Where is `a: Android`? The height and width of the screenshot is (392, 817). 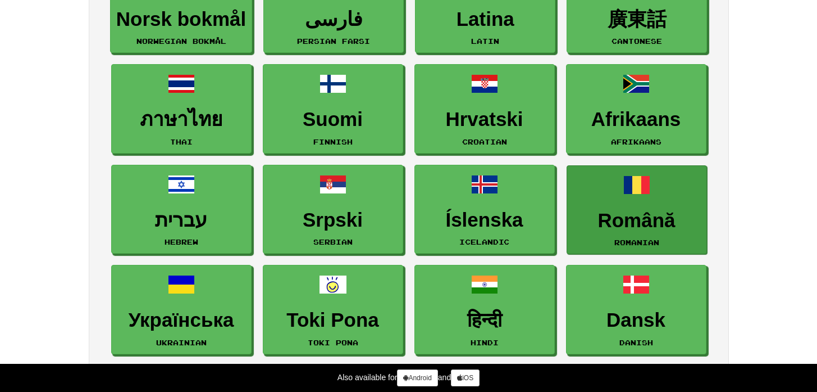 a: Android is located at coordinates (417, 377).